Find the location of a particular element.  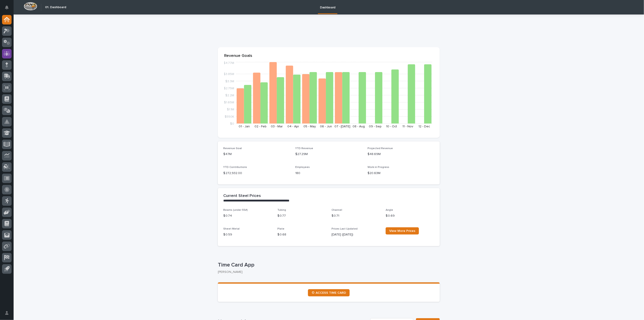

button: Notifications is located at coordinates (7, 8).